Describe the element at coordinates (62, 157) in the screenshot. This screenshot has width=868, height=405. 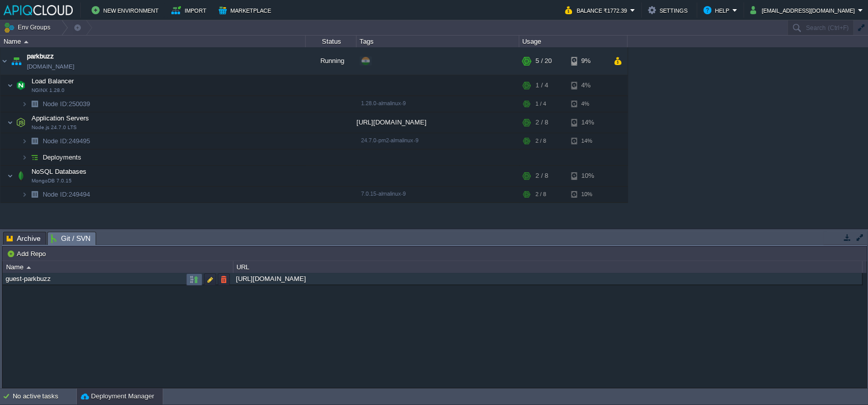
I see `a: Deployments` at that location.